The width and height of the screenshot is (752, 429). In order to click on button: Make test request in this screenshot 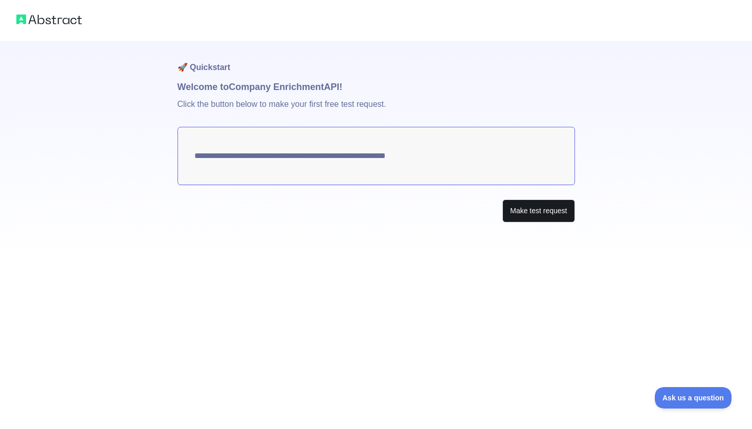, I will do `click(538, 211)`.